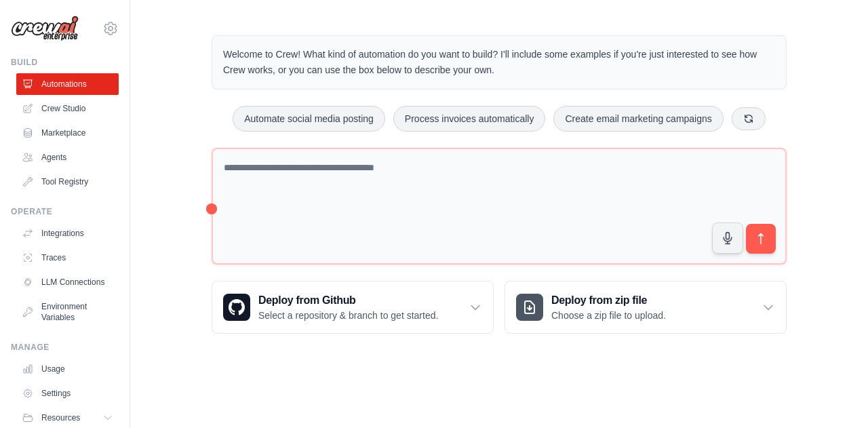  Describe the element at coordinates (67, 84) in the screenshot. I see `a: Automations` at that location.